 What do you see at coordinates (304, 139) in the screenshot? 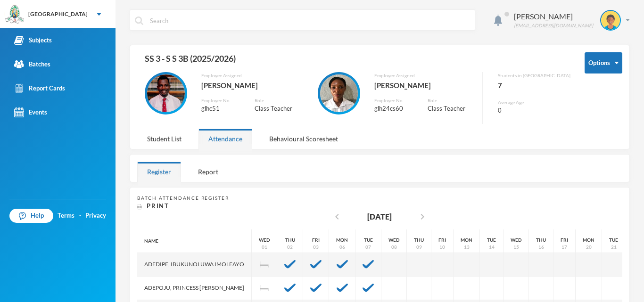
I see `div: Behavioural Scoresheet` at bounding box center [304, 139].